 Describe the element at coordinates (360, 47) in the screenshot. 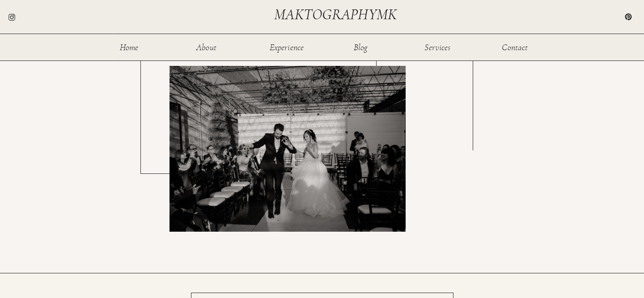

I see `a: Blog` at that location.